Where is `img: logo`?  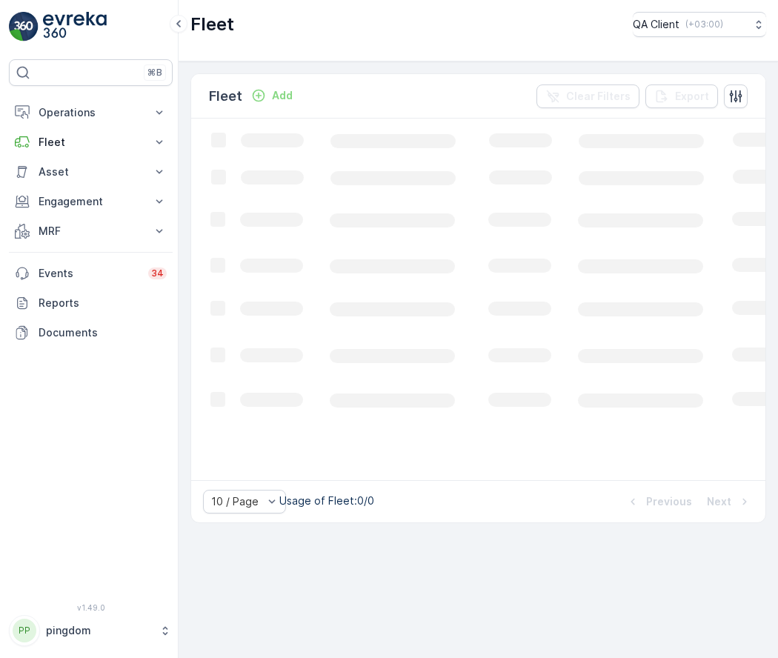 img: logo is located at coordinates (24, 27).